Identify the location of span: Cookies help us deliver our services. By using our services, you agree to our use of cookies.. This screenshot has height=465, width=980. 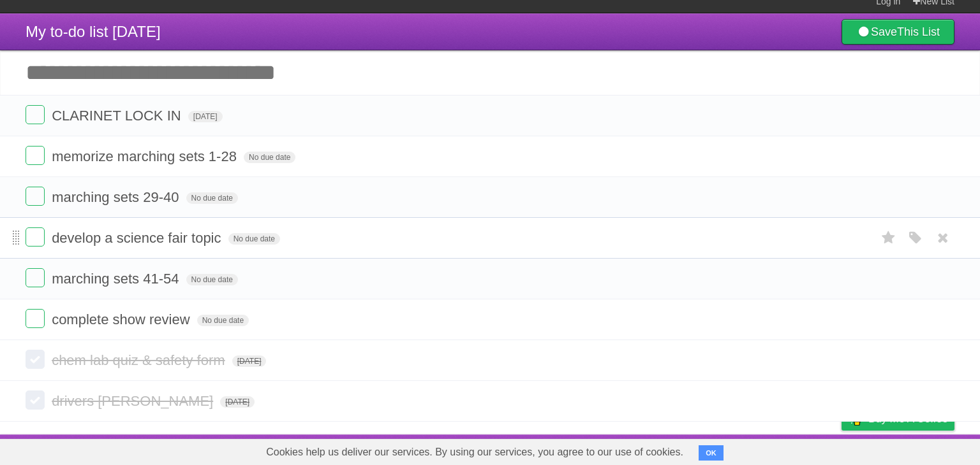
(474, 452).